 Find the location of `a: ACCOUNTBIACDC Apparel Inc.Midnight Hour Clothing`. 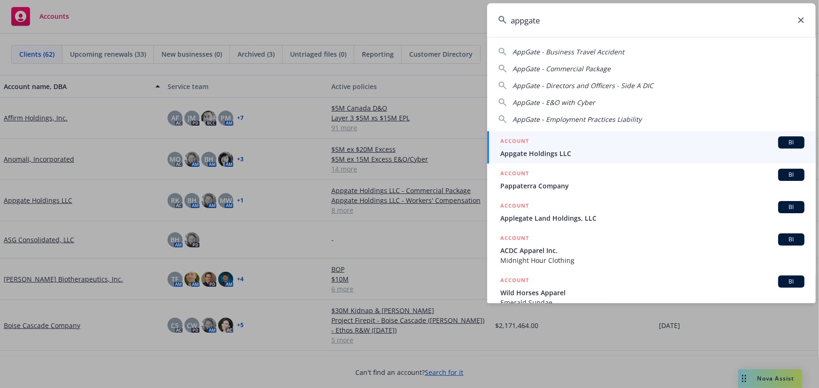

a: ACCOUNTBIACDC Apparel Inc.Midnight Hour Clothing is located at coordinates (651, 250).